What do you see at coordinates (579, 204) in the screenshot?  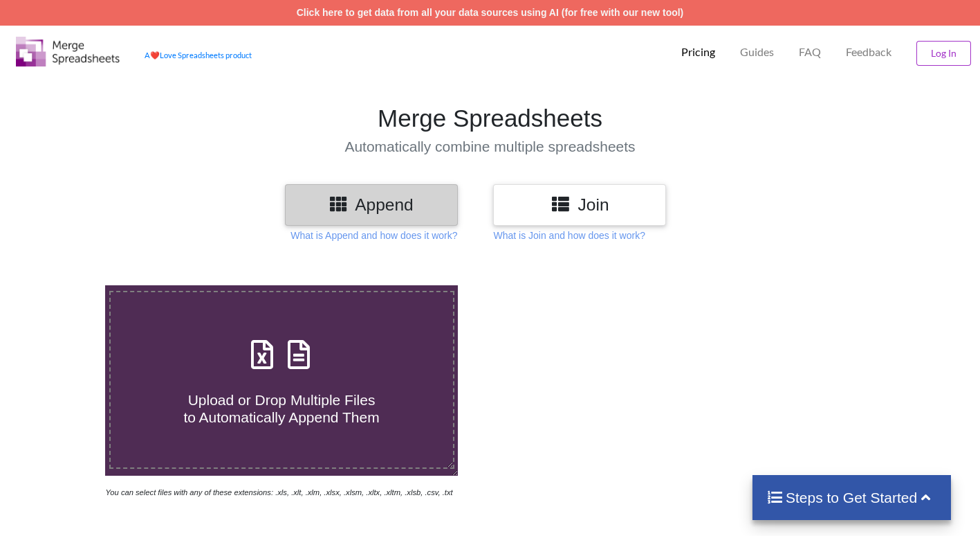 I see `h3: Join` at bounding box center [579, 204].